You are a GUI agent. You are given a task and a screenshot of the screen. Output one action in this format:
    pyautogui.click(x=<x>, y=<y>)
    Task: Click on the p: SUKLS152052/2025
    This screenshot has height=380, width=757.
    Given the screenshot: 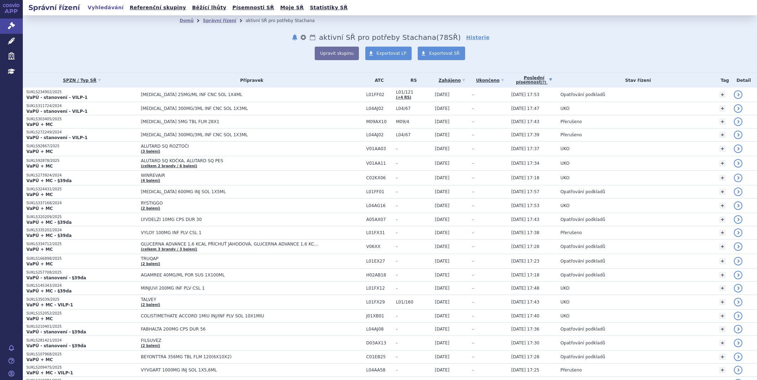 What is the action you would take?
    pyautogui.click(x=82, y=314)
    